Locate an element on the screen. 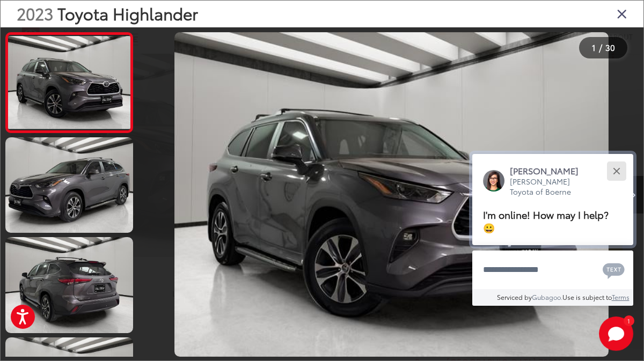  i: Close gallery is located at coordinates (622, 14).